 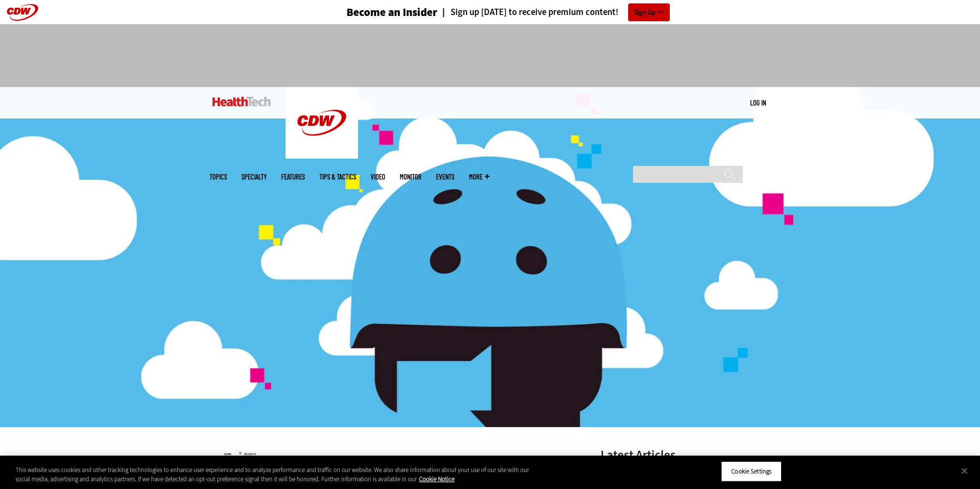 I want to click on a: Features, so click(x=293, y=177).